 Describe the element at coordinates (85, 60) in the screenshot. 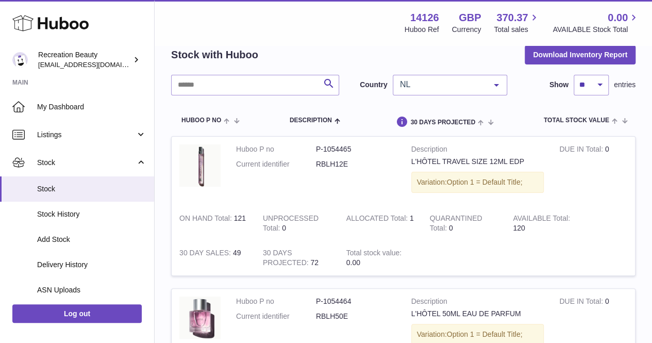

I see `div: Recreation Beauty` at that location.